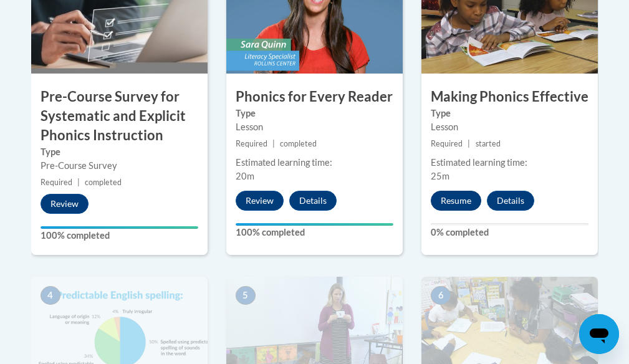  I want to click on span: 6, so click(440, 295).